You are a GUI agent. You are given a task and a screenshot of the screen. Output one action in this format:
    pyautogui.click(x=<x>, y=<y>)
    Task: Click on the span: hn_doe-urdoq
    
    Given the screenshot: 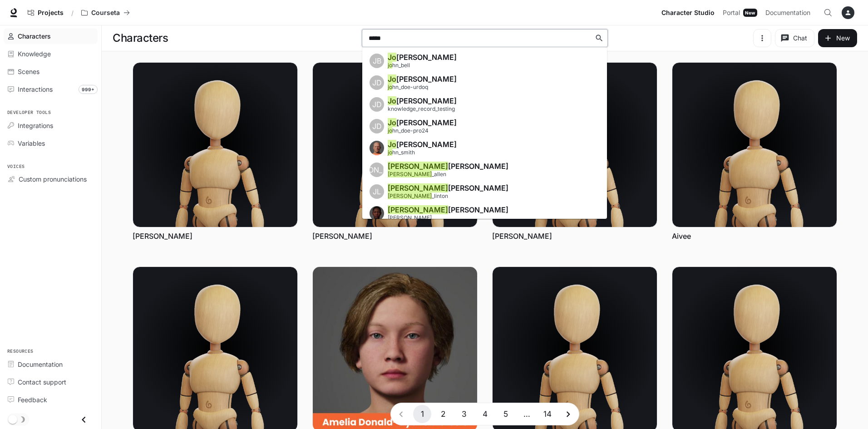 What is the action you would take?
    pyautogui.click(x=407, y=87)
    